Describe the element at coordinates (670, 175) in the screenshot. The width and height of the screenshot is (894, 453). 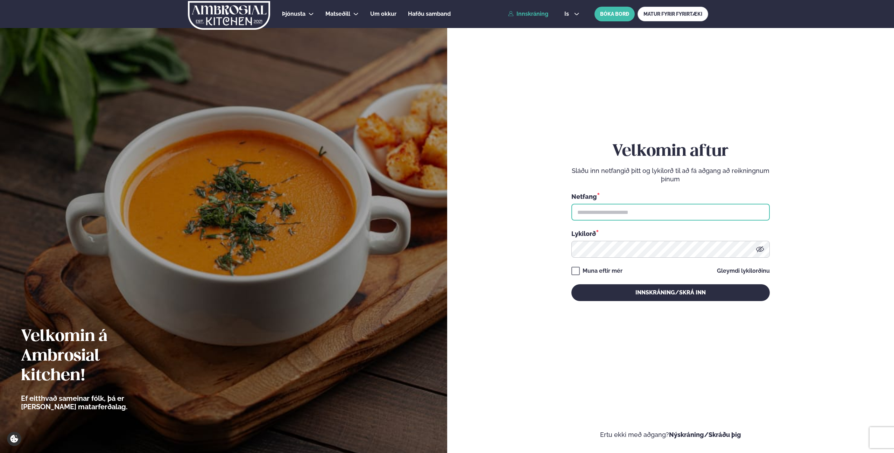
I see `p: Sláðu inn netfangið þitt og lykilorð til að fá aðgang að reikningnum þínum` at that location.